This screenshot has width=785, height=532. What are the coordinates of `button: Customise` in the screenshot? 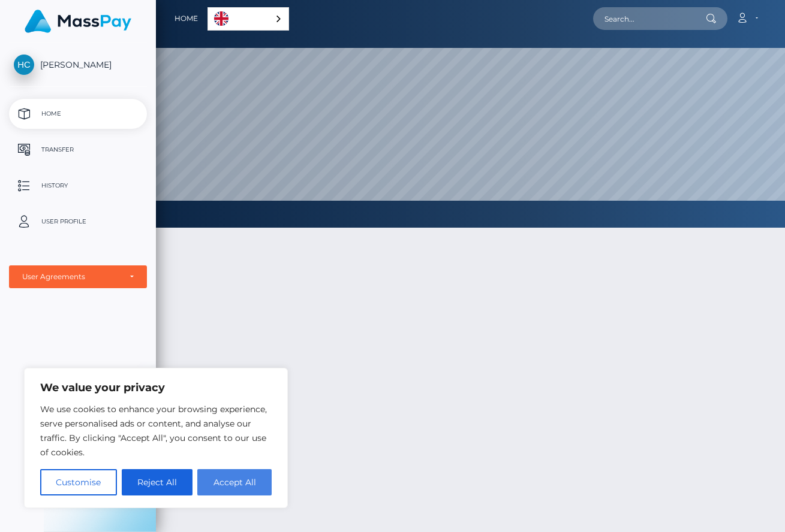 It's located at (79, 482).